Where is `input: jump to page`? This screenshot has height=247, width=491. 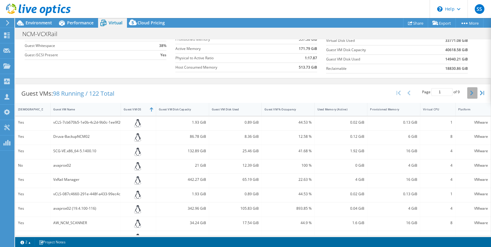
input: jump to page is located at coordinates (442, 92).